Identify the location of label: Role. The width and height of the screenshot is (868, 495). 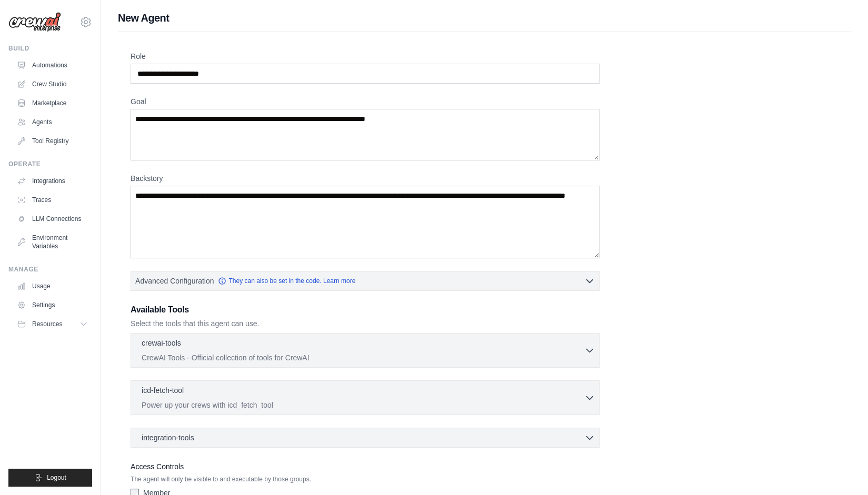
(365, 56).